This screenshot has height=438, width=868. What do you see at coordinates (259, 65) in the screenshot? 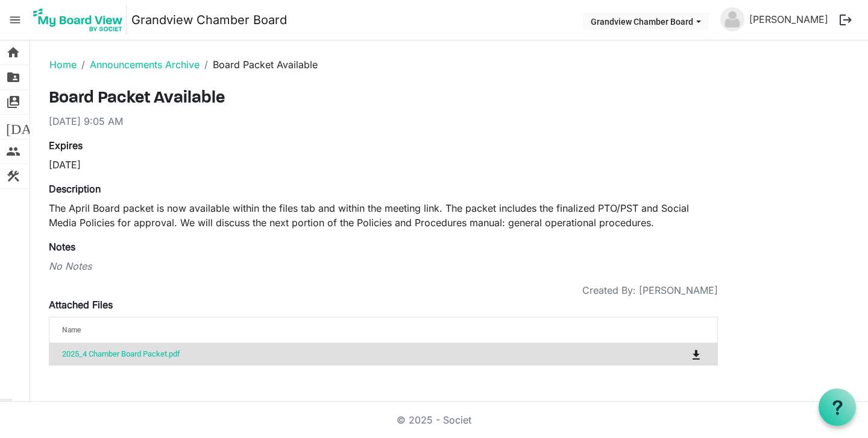
I see `li: Board Packet Available` at bounding box center [259, 65].